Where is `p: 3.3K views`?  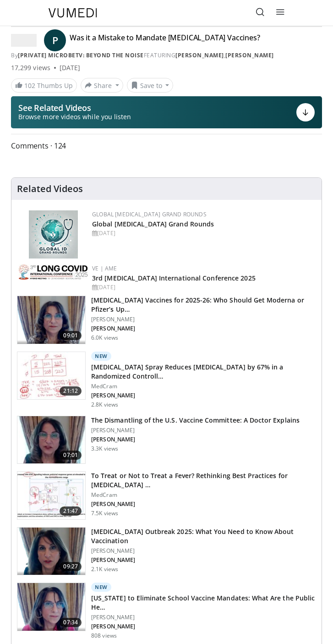
p: 3.3K views is located at coordinates (105, 449).